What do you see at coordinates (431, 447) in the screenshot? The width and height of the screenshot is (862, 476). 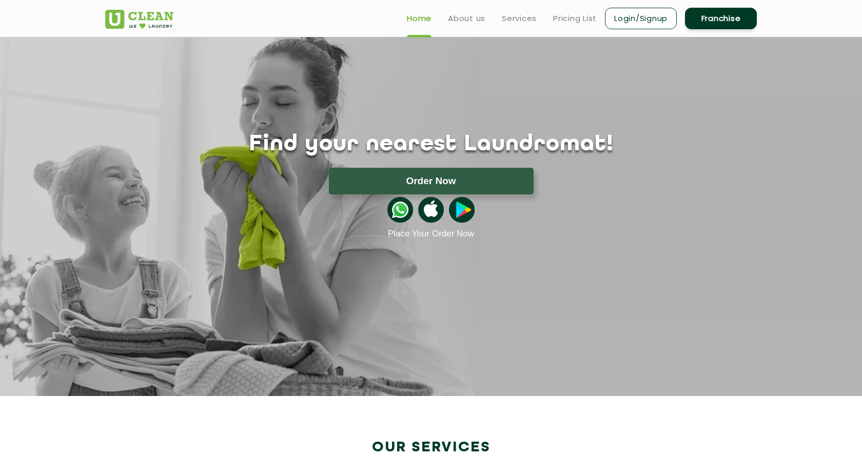 I see `h2: Our Services` at bounding box center [431, 447].